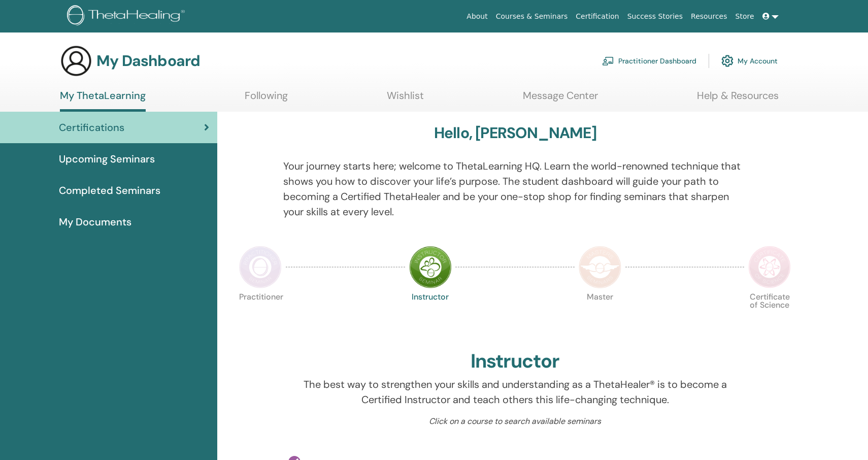  I want to click on a: My ThetaLearning, so click(102, 100).